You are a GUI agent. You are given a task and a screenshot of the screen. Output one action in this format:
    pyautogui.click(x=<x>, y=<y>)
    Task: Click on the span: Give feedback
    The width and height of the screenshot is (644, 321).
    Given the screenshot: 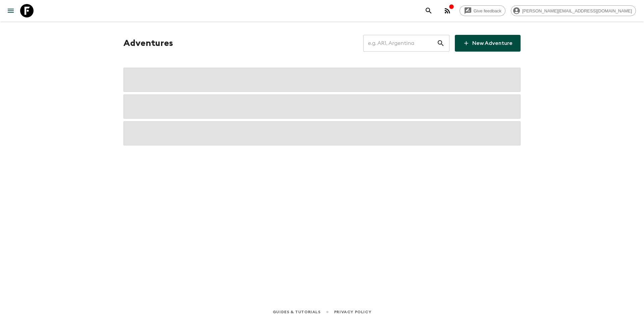 What is the action you would take?
    pyautogui.click(x=487, y=10)
    